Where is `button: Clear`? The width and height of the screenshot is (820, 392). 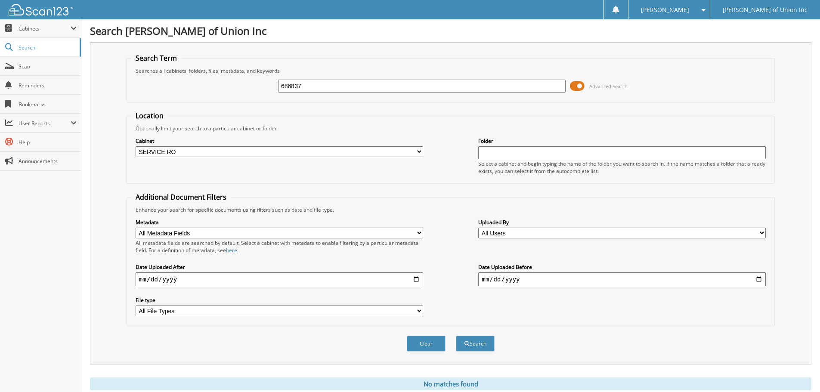
button: Clear is located at coordinates (426, 343).